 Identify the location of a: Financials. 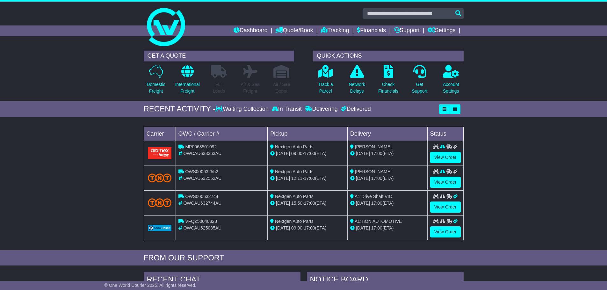
(371, 31).